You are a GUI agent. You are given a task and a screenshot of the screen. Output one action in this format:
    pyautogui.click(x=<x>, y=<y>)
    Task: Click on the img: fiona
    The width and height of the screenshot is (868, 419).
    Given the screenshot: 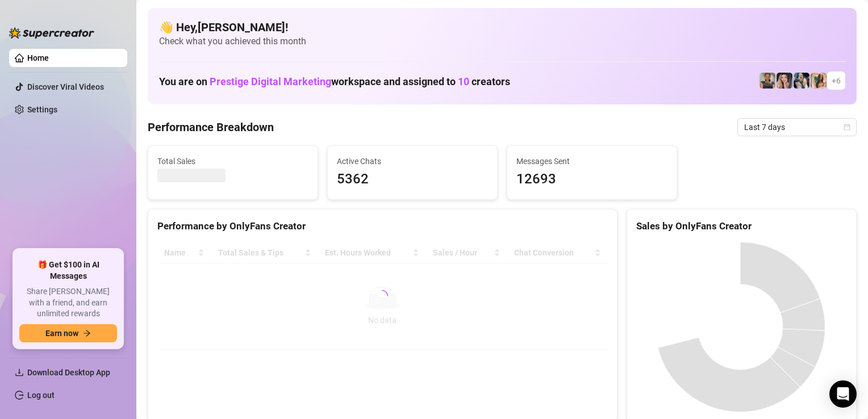 What is the action you would take?
    pyautogui.click(x=819, y=81)
    